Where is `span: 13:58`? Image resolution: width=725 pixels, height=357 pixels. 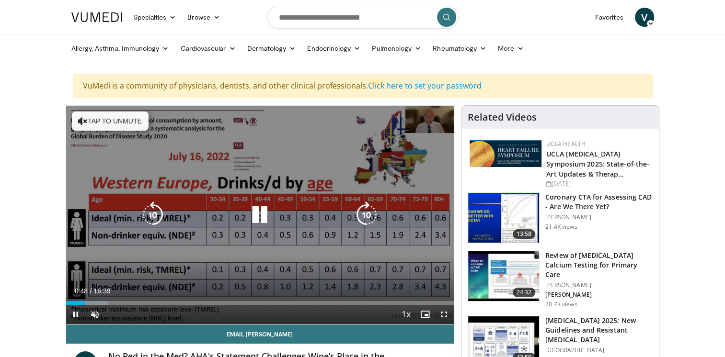
span: 13:58 is located at coordinates (524, 234).